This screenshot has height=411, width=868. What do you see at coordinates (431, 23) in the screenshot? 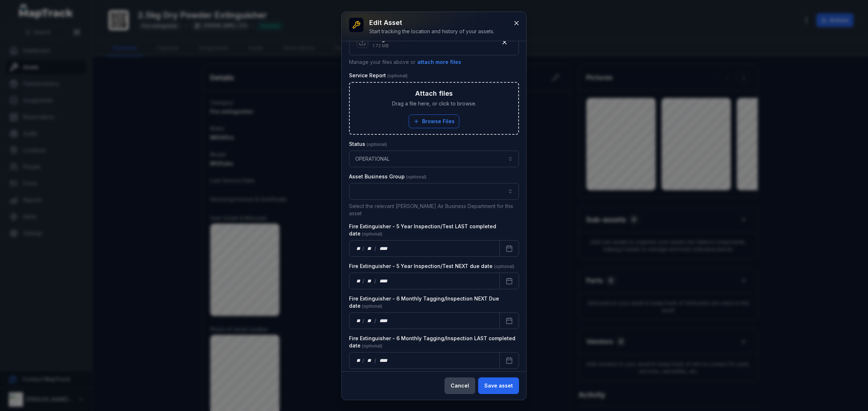
I see `h3: Edit asset` at bounding box center [431, 23].